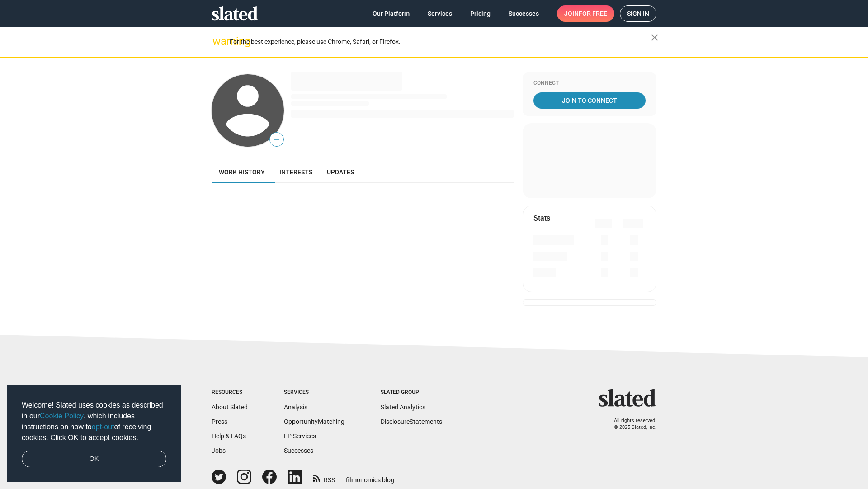 This screenshot has height=489, width=868. Describe the element at coordinates (340, 172) in the screenshot. I see `span: Updates` at that location.